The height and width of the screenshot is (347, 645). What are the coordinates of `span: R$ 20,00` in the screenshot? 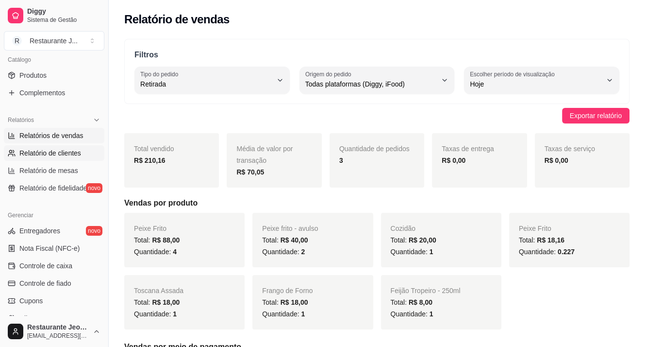 It's located at (422, 240).